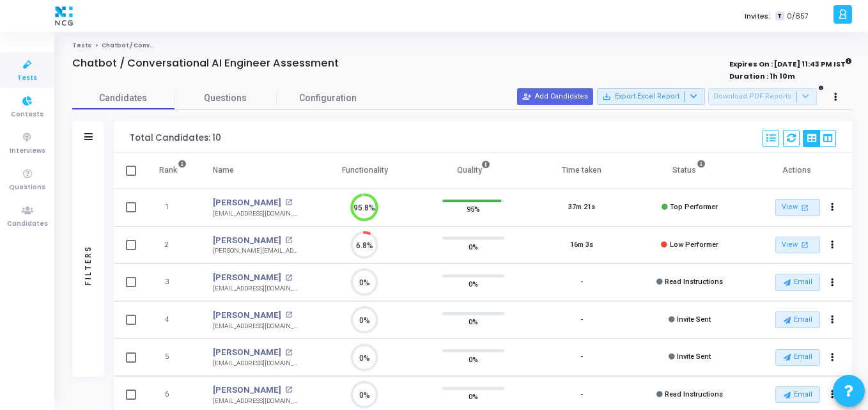 This screenshot has height=410, width=868. I want to click on td: 2, so click(173, 245).